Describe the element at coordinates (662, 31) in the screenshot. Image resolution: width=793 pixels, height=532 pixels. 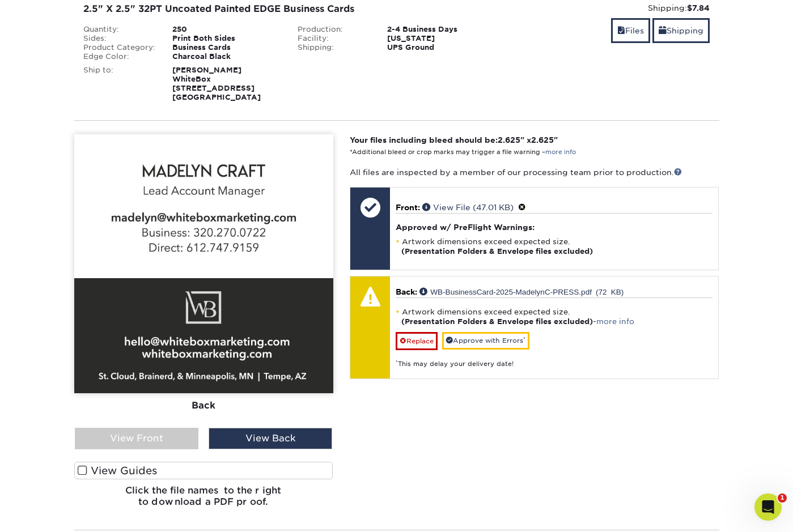
I see `span: shipping` at that location.